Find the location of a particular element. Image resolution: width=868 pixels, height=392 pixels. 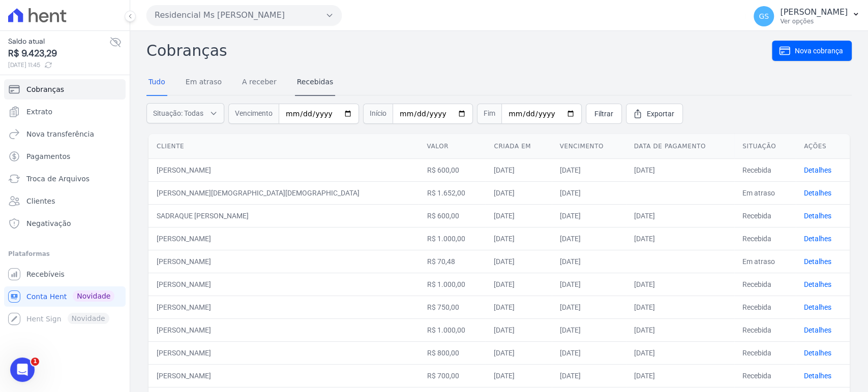

a: Troca de Arquivos is located at coordinates (64, 179).